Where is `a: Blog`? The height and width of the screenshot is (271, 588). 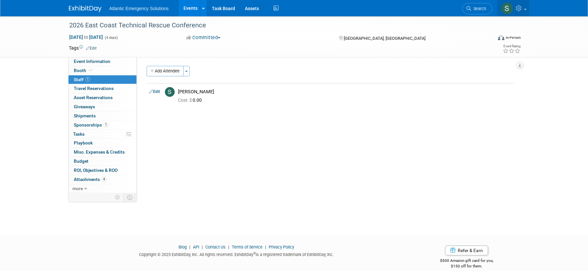 a: Blog is located at coordinates (183, 247).